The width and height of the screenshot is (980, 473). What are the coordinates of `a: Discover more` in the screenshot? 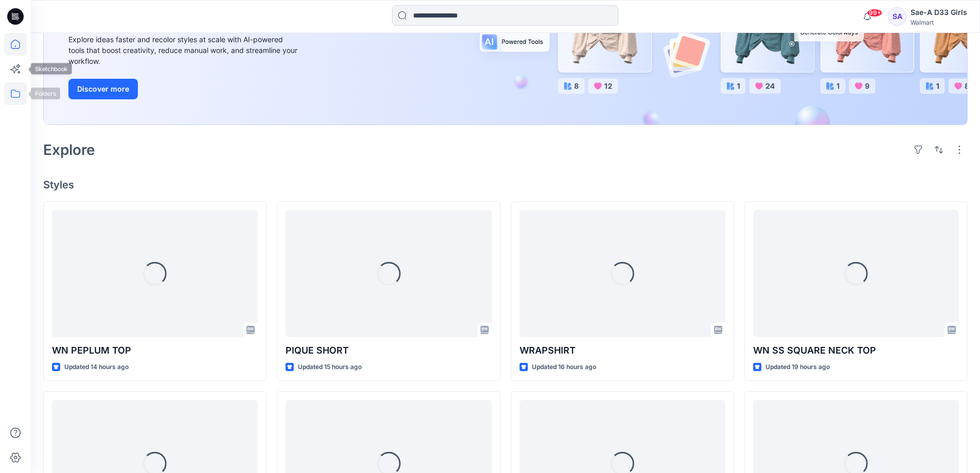 It's located at (184, 89).